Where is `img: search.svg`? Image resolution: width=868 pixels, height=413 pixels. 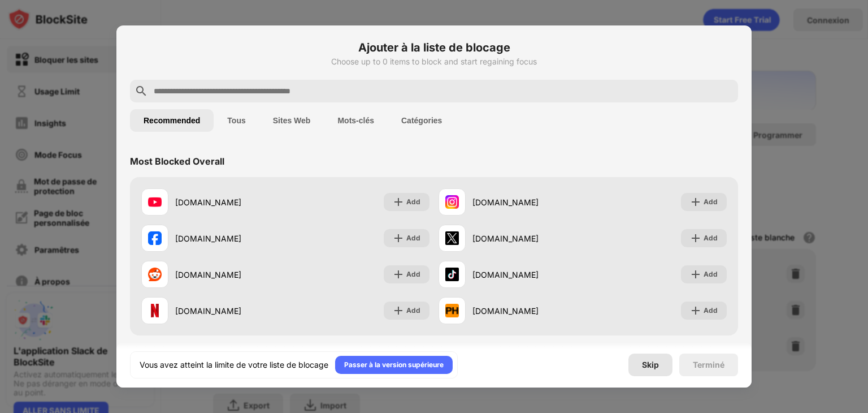
img: search.svg is located at coordinates (141, 91).